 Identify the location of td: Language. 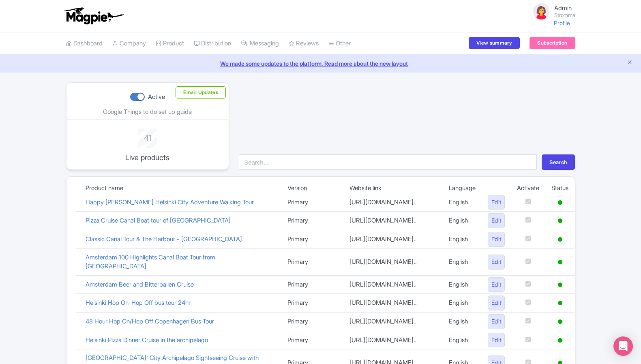
(463, 188).